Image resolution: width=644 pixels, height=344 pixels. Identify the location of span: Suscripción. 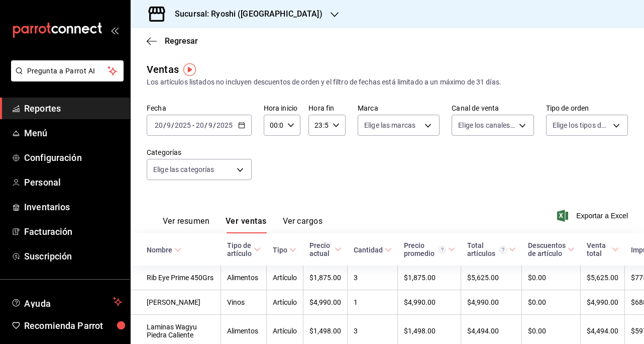
(73, 256).